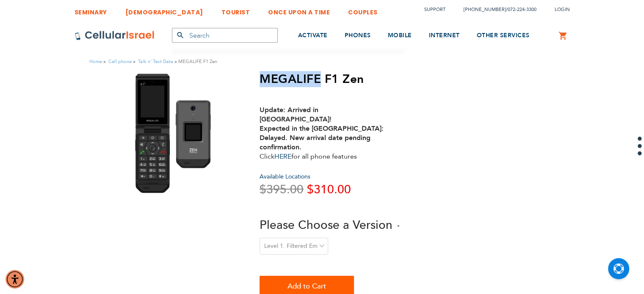 The width and height of the screenshot is (644, 294). Describe the element at coordinates (283, 156) in the screenshot. I see `a: HERE` at that location.